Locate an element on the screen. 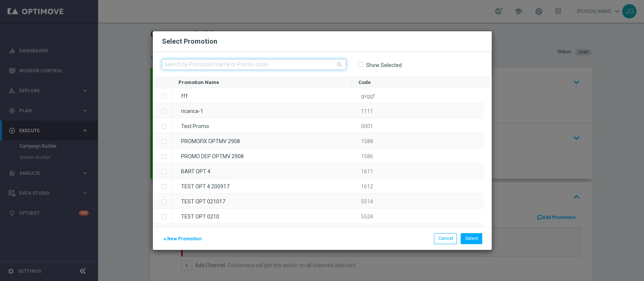  div: TEST OPT 0210 is located at coordinates (262, 216).